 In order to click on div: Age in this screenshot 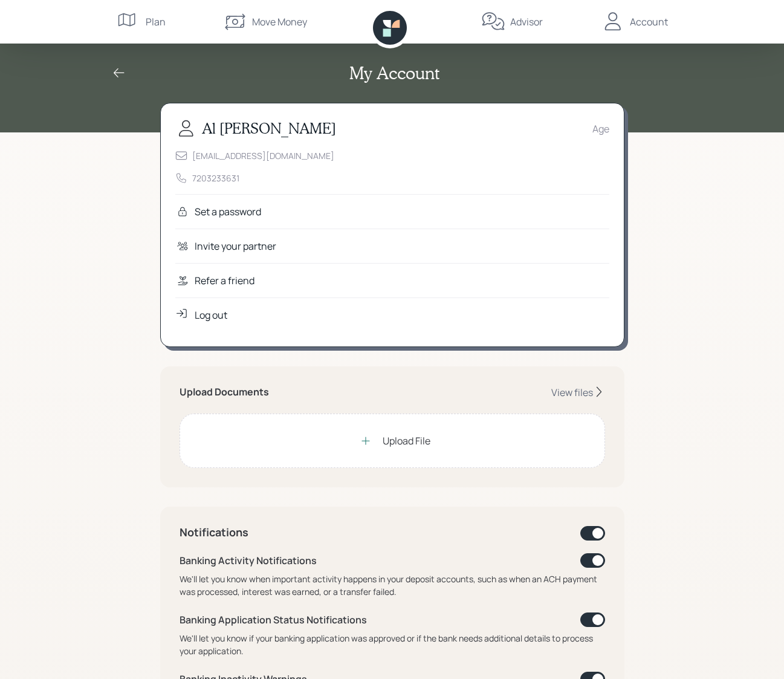, I will do `click(601, 129)`.